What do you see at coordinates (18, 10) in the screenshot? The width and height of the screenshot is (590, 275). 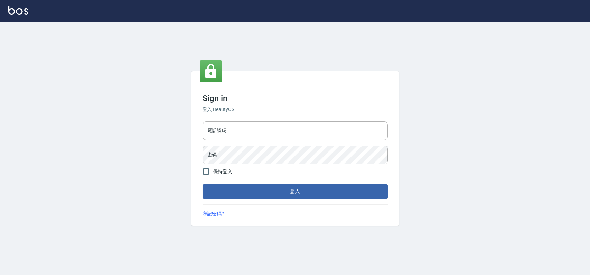 I see `img: Logo` at bounding box center [18, 10].